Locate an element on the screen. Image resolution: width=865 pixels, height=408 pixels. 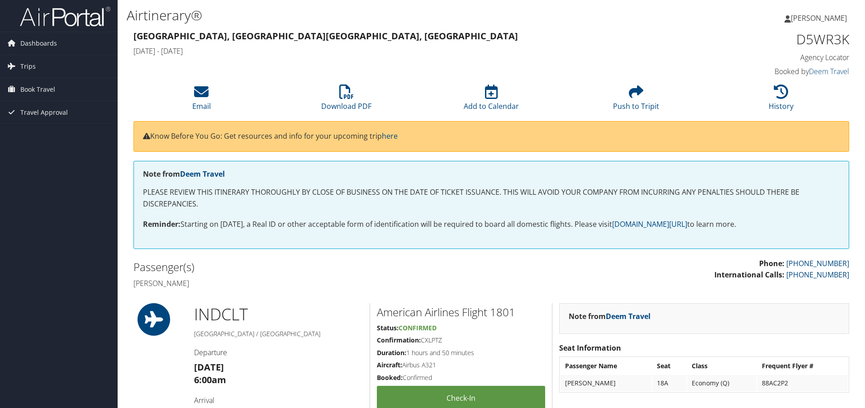
a: Email is located at coordinates (201, 100).